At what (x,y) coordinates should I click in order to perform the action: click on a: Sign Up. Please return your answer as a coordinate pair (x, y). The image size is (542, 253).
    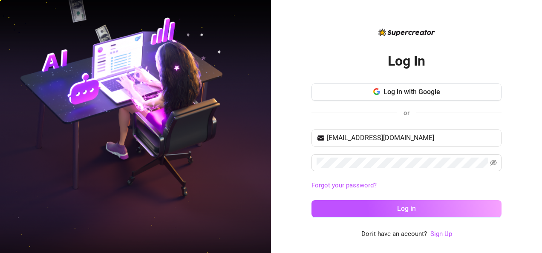
    Looking at the image, I should click on (441, 234).